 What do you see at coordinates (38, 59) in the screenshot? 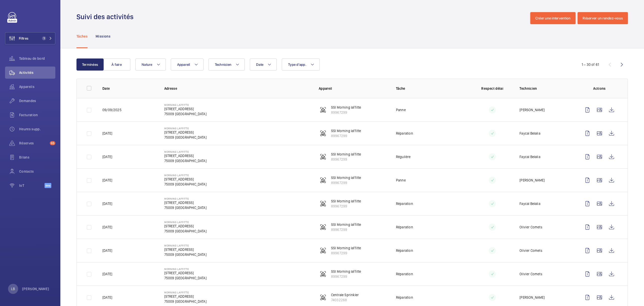
I see `span: Tableau de bord` at bounding box center [38, 59].